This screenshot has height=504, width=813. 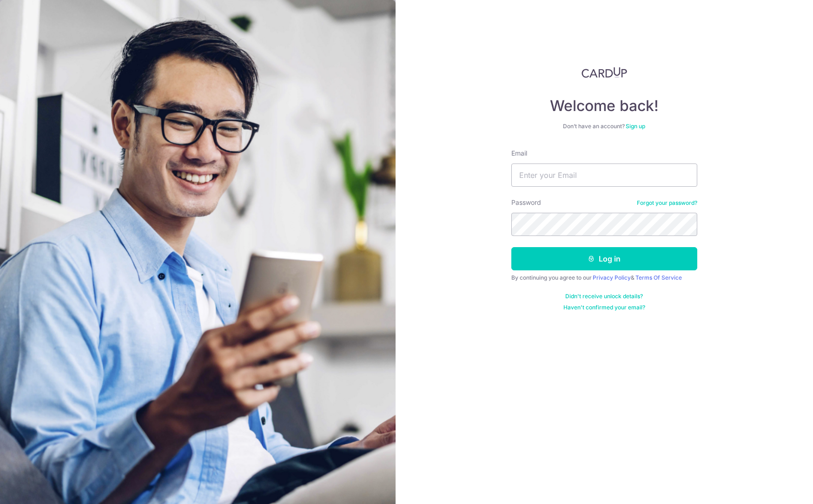 I want to click on div: By continuing you agree to our &, so click(x=604, y=278).